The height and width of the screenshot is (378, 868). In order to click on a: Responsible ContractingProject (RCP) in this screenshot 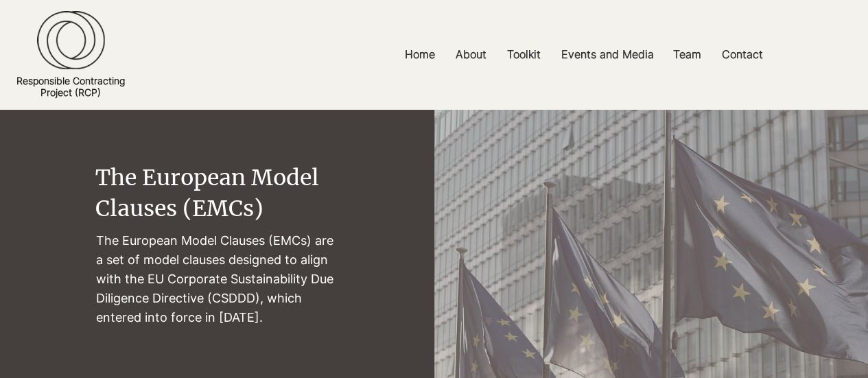, I will do `click(71, 86)`.